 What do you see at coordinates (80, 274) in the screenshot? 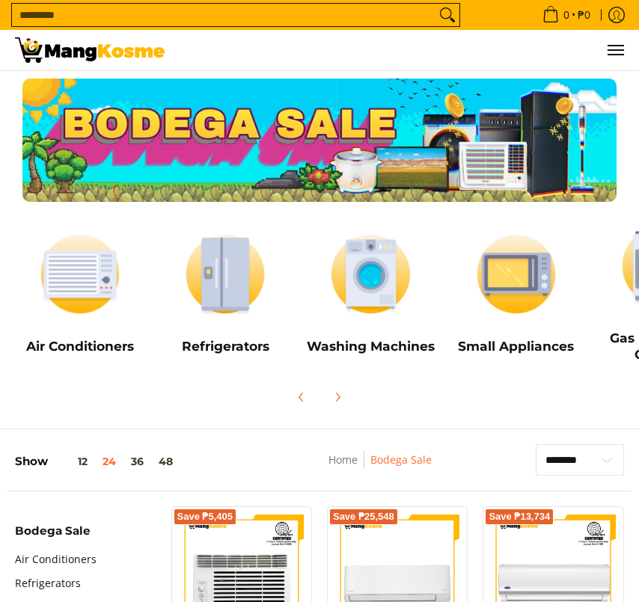
I see `img: Air Conditioners` at bounding box center [80, 274].